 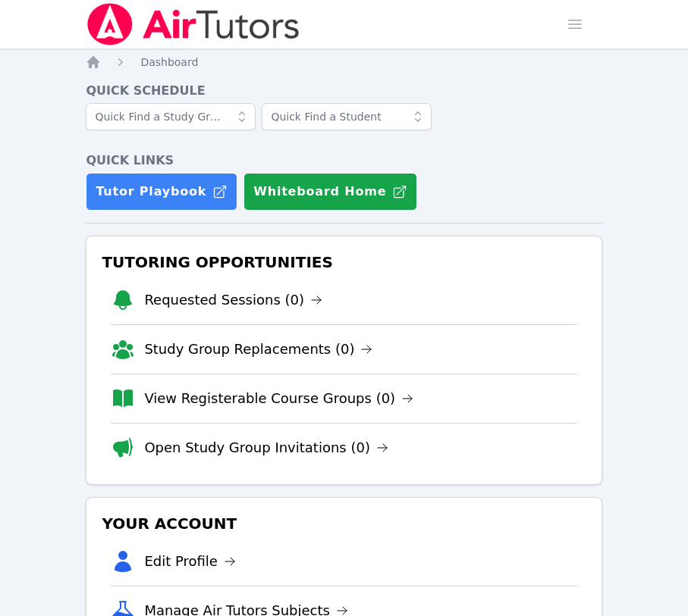 I want to click on a: Study Group Replacements (0), so click(x=258, y=350).